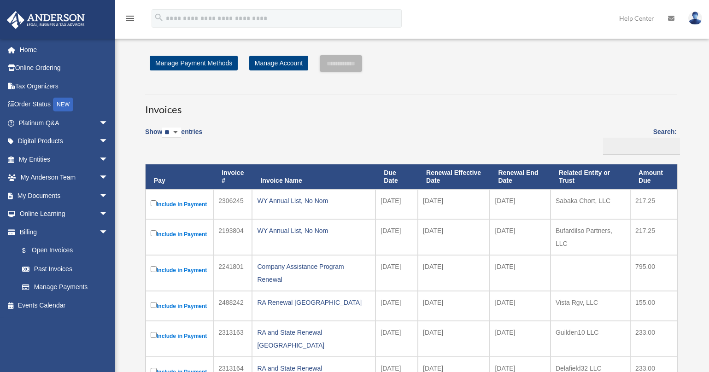 This screenshot has width=709, height=372. I want to click on div: Company Assistance Program Renewal, so click(314, 273).